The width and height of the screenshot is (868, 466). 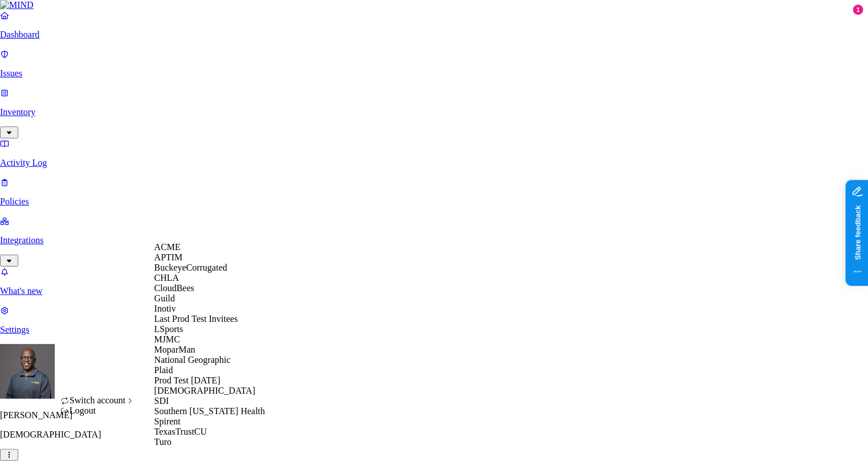 I want to click on span: APTIM, so click(x=169, y=257).